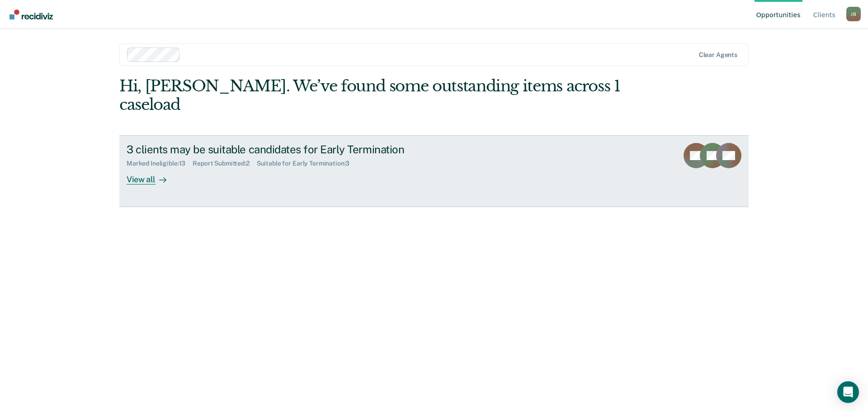  What do you see at coordinates (307, 163) in the screenshot?
I see `div: Suitable for Early Termination : 3` at bounding box center [307, 163].